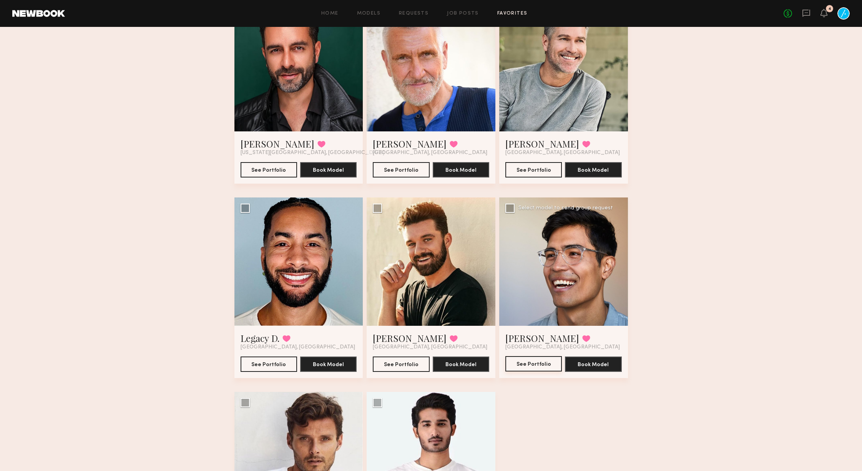 This screenshot has height=471, width=862. What do you see at coordinates (566, 208) in the screenshot?
I see `div: Select model to send group request` at bounding box center [566, 208].